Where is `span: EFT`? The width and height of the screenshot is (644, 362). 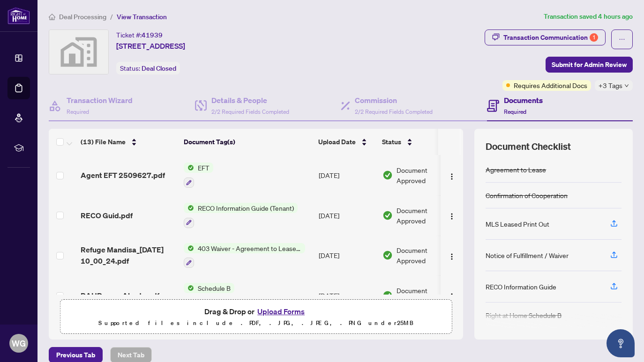 span: EFT is located at coordinates (203, 168).